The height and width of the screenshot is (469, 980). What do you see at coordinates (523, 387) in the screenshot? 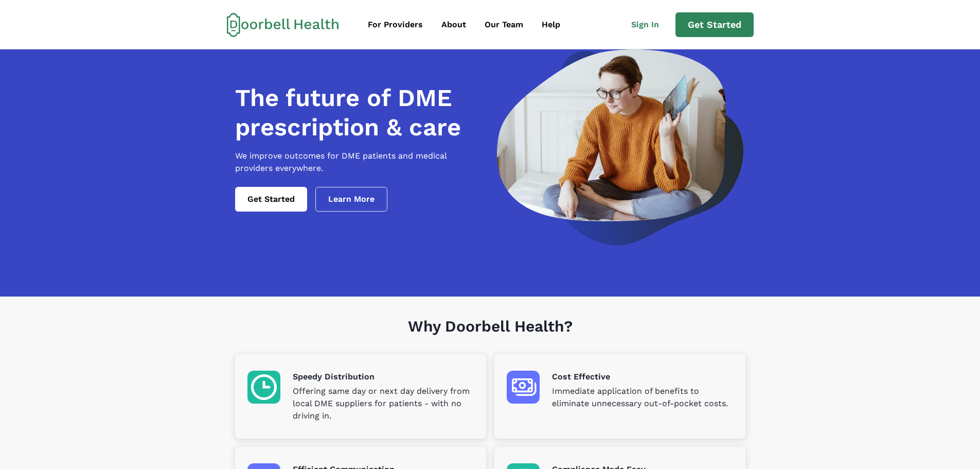
I see `img: Cost Effective icon` at bounding box center [523, 387].